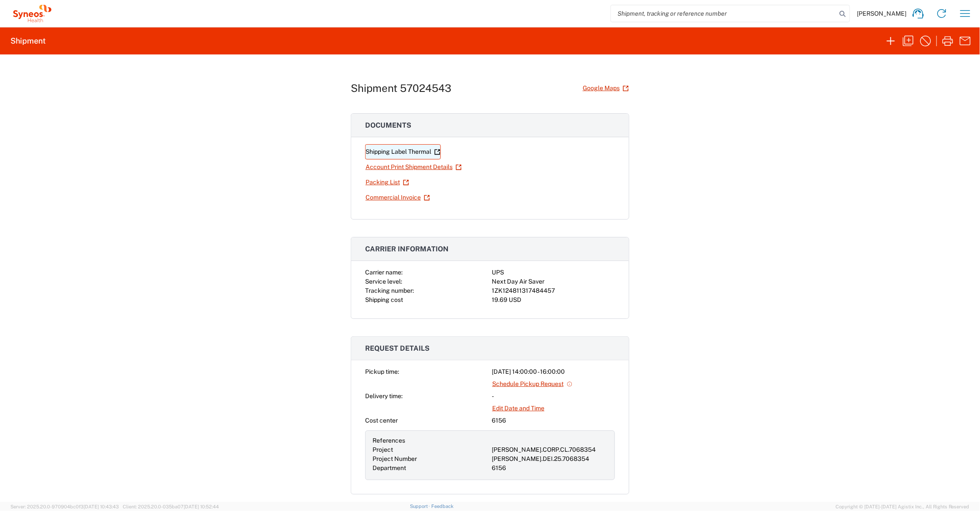 This screenshot has width=980, height=511. Describe the element at coordinates (387, 182) in the screenshot. I see `a: Packing List` at that location.